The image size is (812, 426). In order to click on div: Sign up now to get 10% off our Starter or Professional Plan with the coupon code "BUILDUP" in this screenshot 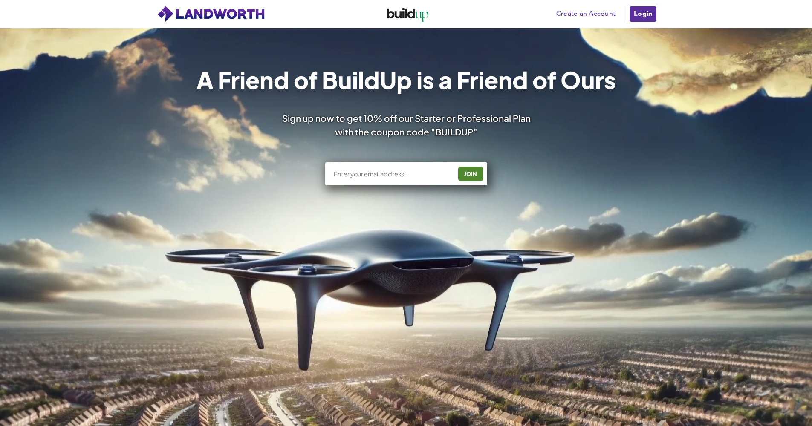, I will do `click(406, 125)`.